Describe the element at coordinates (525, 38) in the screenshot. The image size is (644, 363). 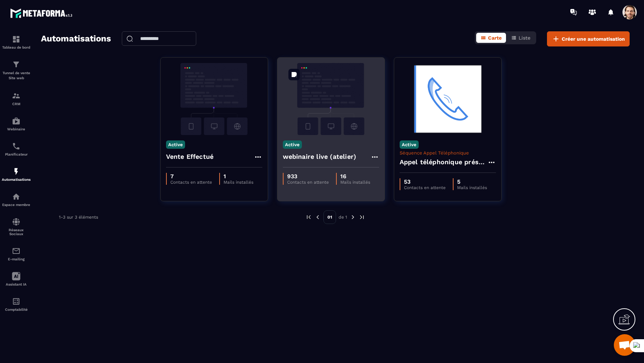
I see `span: Liste` at that location.